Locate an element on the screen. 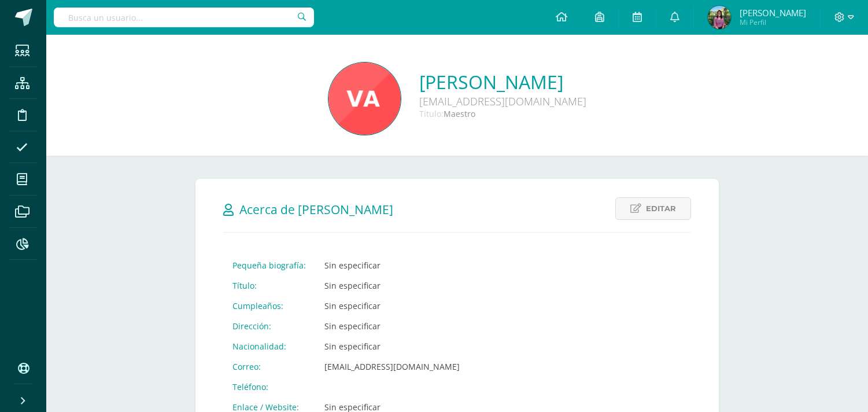  img: ea0159e4af2b898da499ee03c5e45ff5.png is located at coordinates (364, 98).